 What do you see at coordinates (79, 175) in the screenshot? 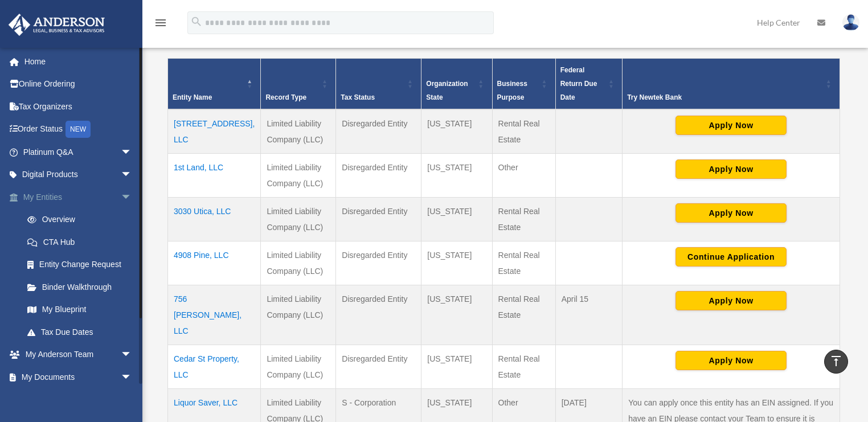
I see `a: Digital Productsarrow_drop_down` at bounding box center [79, 175].